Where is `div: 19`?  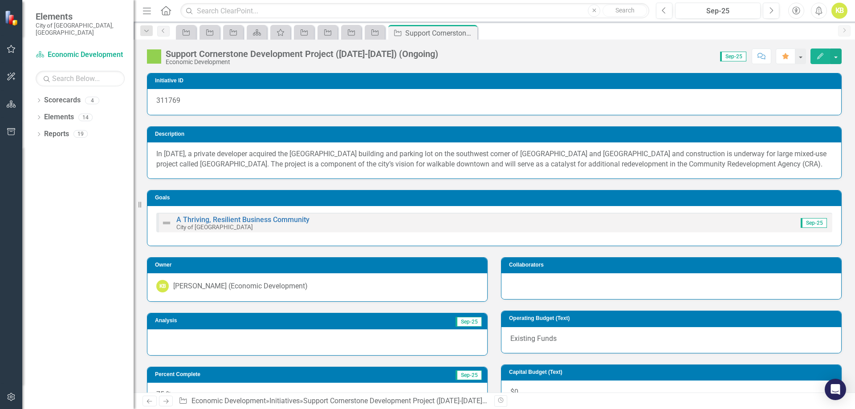
div: 19 is located at coordinates (81, 134).